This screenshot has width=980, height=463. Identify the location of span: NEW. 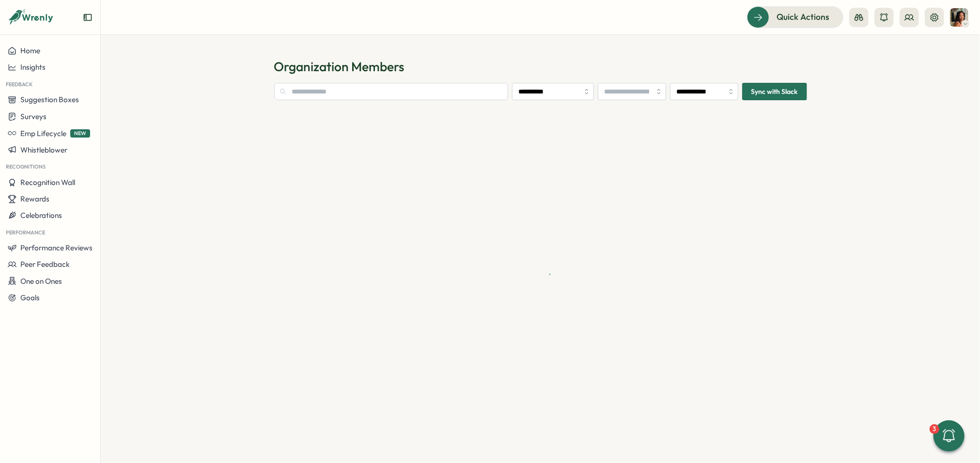
(80, 134).